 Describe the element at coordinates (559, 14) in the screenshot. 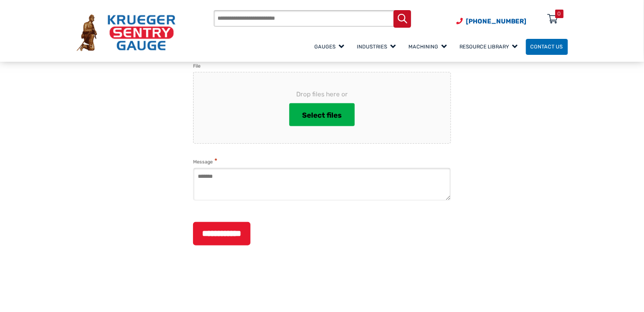

I see `div: 0` at that location.